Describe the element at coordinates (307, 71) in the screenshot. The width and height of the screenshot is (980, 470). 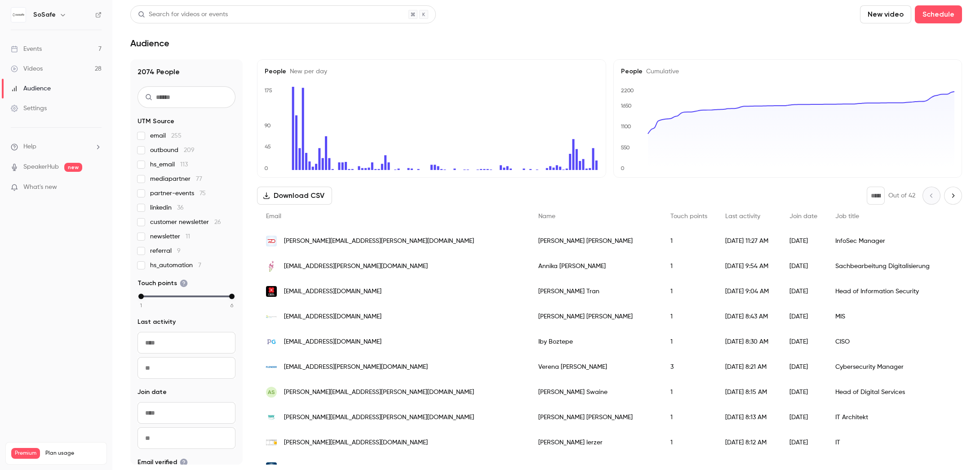
I see `span: New per day` at that location.